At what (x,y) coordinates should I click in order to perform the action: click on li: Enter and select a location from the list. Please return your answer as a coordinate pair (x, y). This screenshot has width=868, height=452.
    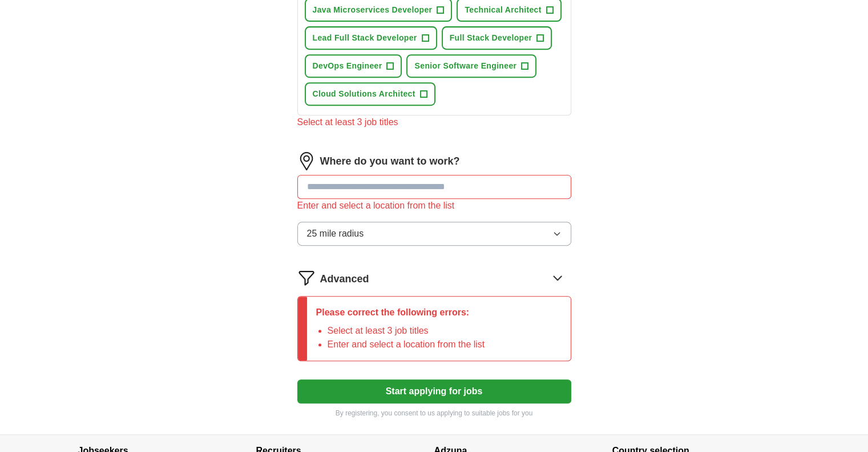
    Looking at the image, I should click on (406, 344).